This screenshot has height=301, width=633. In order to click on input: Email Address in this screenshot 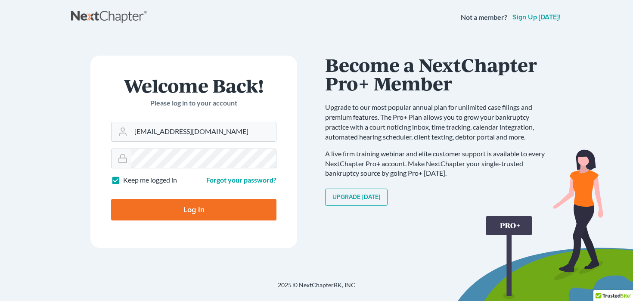, I will do `click(203, 132)`.